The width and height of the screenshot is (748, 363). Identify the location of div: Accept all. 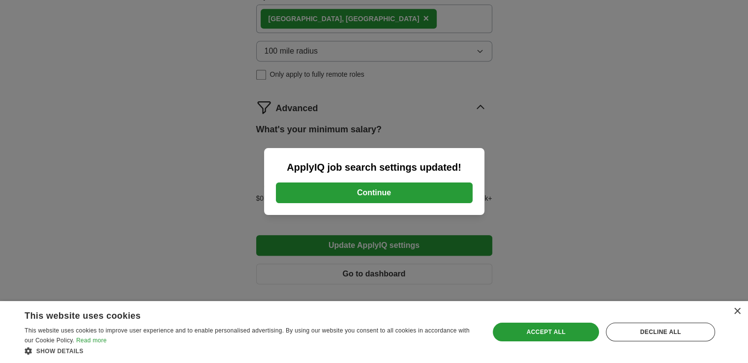
(546, 332).